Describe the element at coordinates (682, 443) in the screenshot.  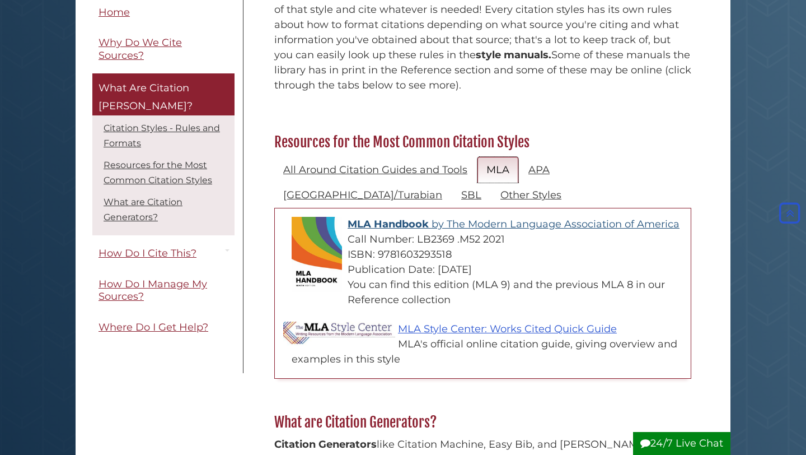
I see `button: 24/7 Live Chat` at that location.